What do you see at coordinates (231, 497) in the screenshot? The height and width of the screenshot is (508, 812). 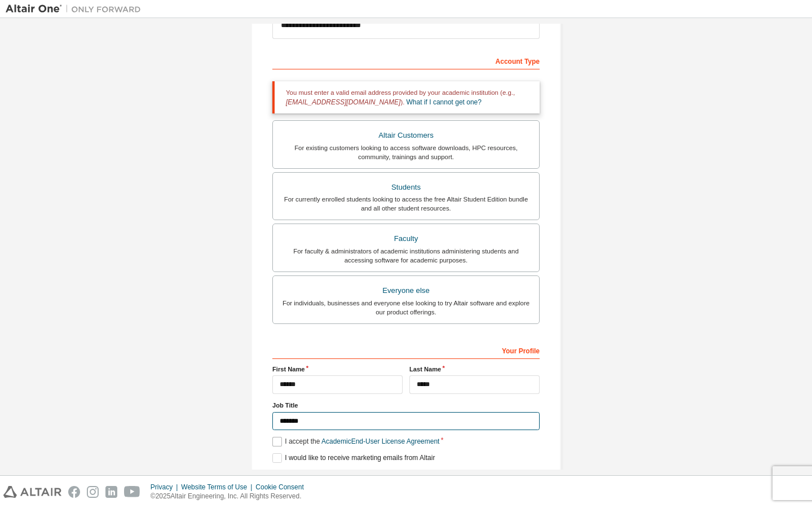 I see `p: © 2025 Altair Engineering, Inc. All Rights Reserved.` at bounding box center [231, 497].